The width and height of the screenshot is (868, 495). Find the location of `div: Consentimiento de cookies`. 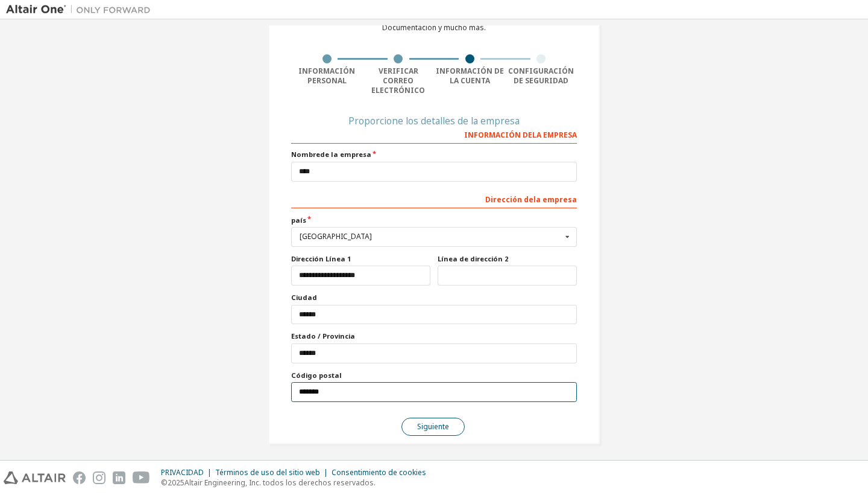

div: Consentimiento de cookies is located at coordinates (382, 472).